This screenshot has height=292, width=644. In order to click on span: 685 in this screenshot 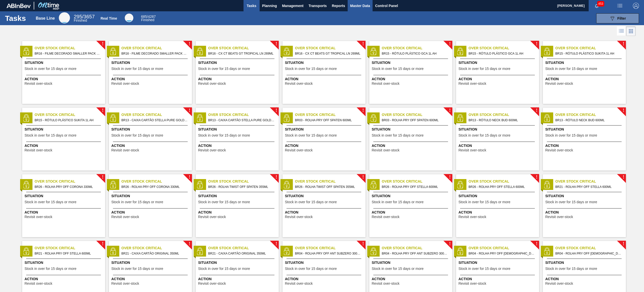, I will do `click(144, 16)`.